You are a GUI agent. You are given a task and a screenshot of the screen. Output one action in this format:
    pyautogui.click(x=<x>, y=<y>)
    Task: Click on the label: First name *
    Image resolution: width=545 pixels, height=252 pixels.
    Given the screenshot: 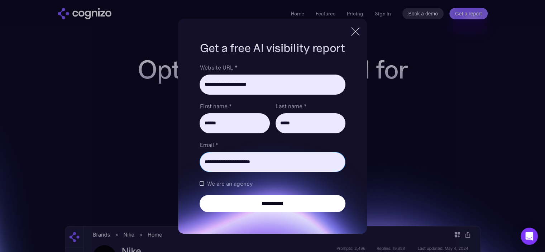 What is the action you would take?
    pyautogui.click(x=234, y=106)
    